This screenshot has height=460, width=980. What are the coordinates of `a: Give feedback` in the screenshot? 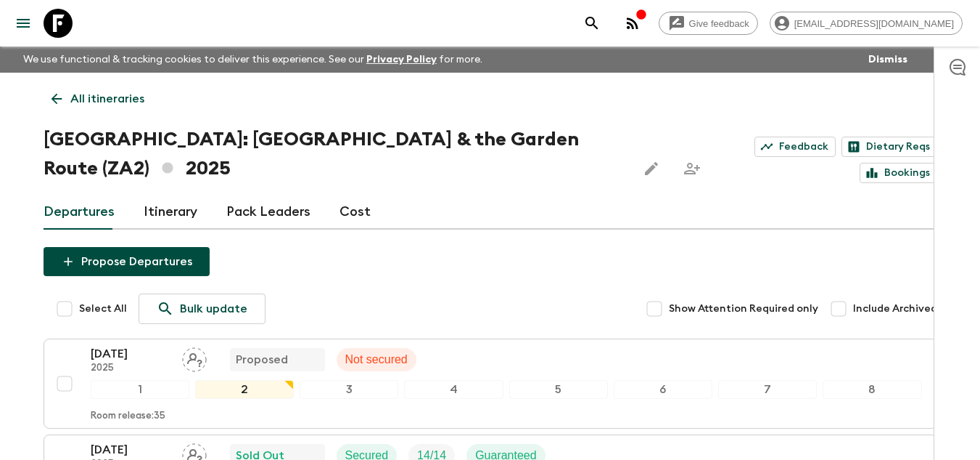 It's located at (708, 24).